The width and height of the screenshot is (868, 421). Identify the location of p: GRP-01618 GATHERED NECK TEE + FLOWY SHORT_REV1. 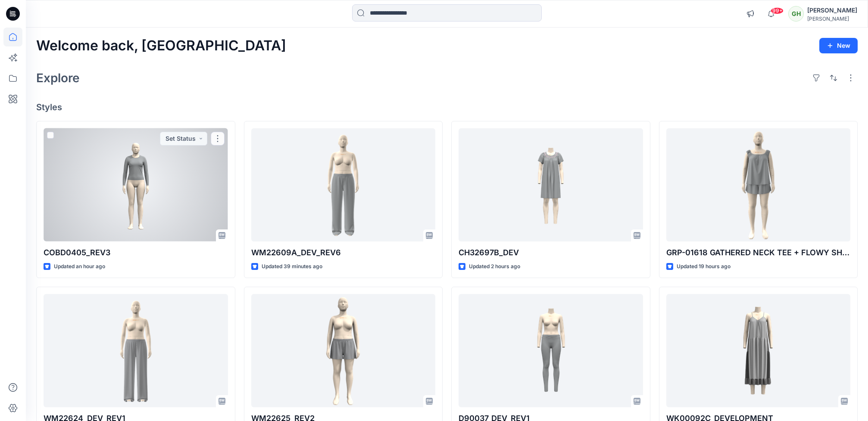
(758, 252).